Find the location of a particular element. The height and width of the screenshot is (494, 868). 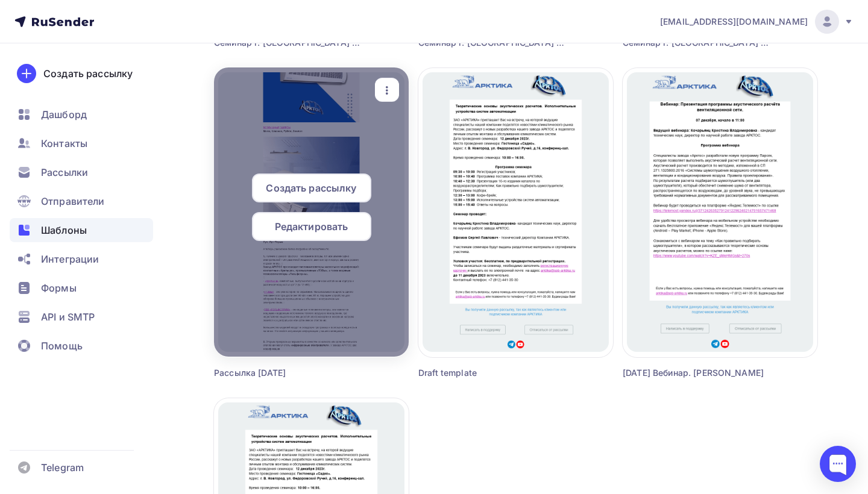

a: Отправители is located at coordinates (81, 201).